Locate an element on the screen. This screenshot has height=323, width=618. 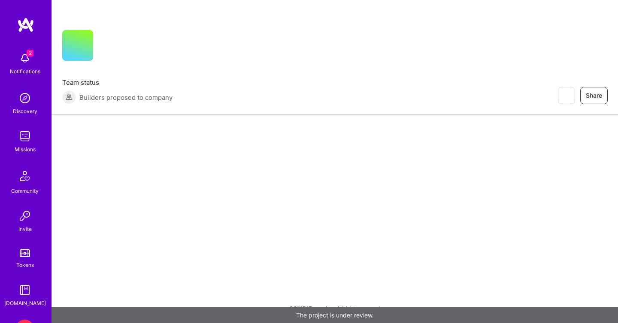
img: Invite is located at coordinates (25, 216).